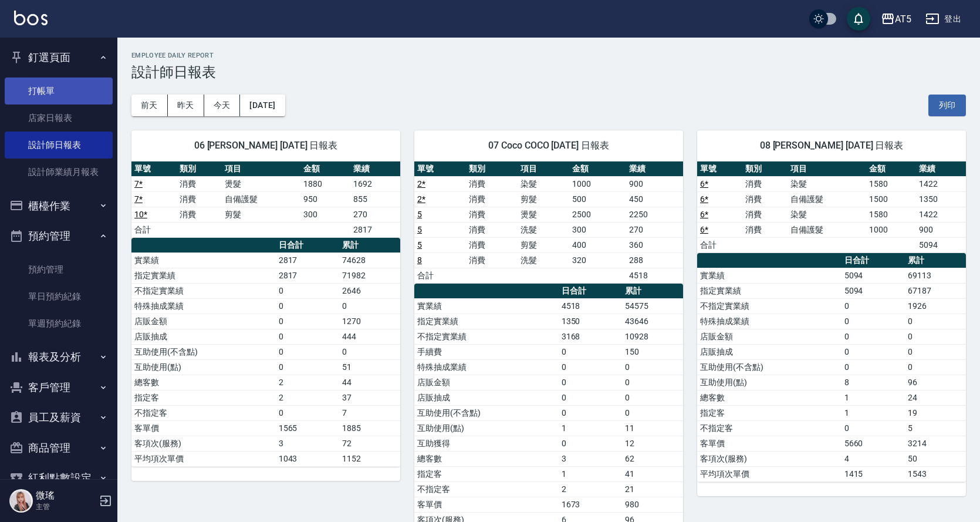 The width and height of the screenshot is (980, 522). I want to click on td: 5660, so click(873, 444).